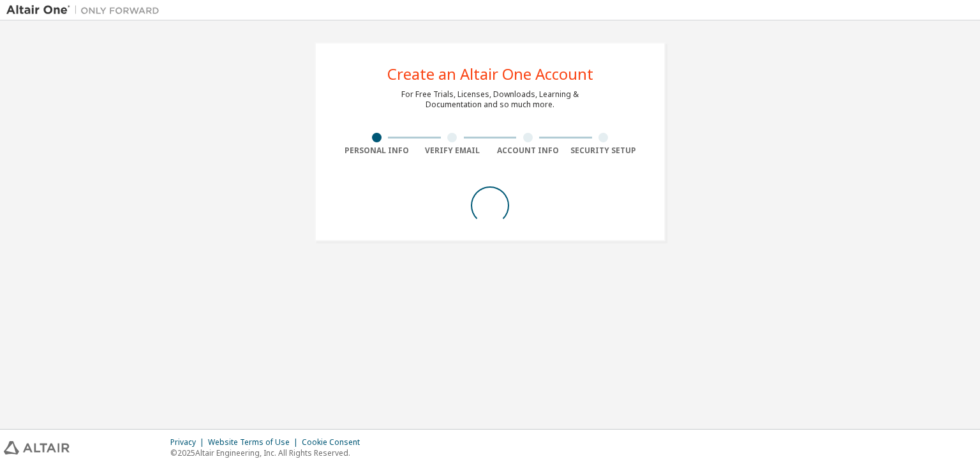 This screenshot has width=980, height=466. What do you see at coordinates (269, 453) in the screenshot?
I see `p: © 2025 Altair Engineering, Inc. All Rights Reserved.` at bounding box center [269, 453].